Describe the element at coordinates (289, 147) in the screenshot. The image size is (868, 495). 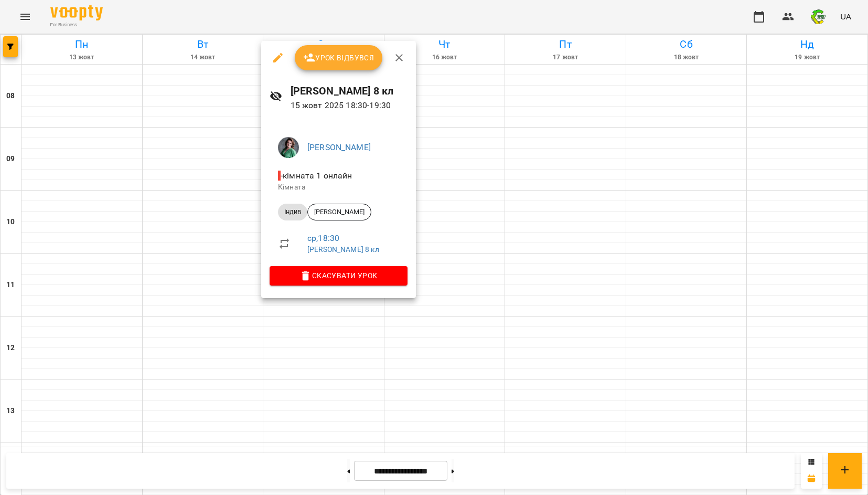
I see `img: 1ab2756152308257a2fcfda286a8beec.jpeg` at that location.